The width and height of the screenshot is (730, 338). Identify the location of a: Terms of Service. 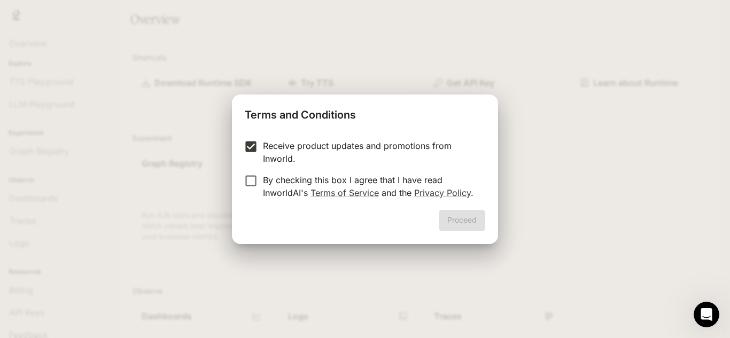
(345, 193).